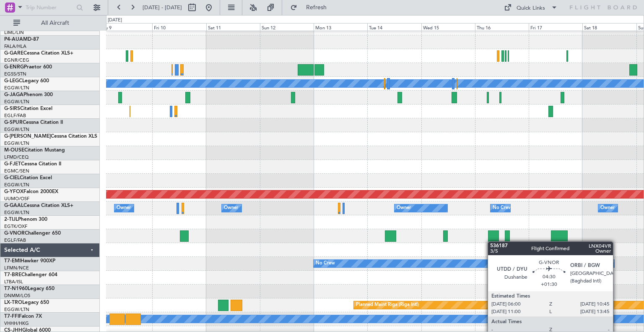  What do you see at coordinates (13, 302) in the screenshot?
I see `span: LX-TRO` at bounding box center [13, 302].